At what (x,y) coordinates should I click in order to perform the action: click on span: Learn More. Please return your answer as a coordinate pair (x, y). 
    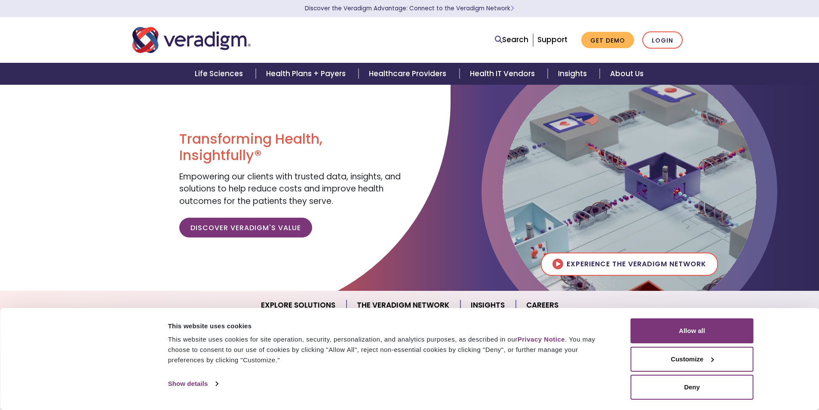
    Looking at the image, I should click on (512, 8).